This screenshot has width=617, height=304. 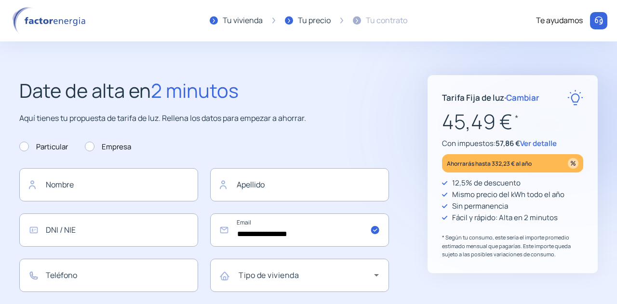 What do you see at coordinates (51, 21) in the screenshot?
I see `img: logo factor` at bounding box center [51, 21].